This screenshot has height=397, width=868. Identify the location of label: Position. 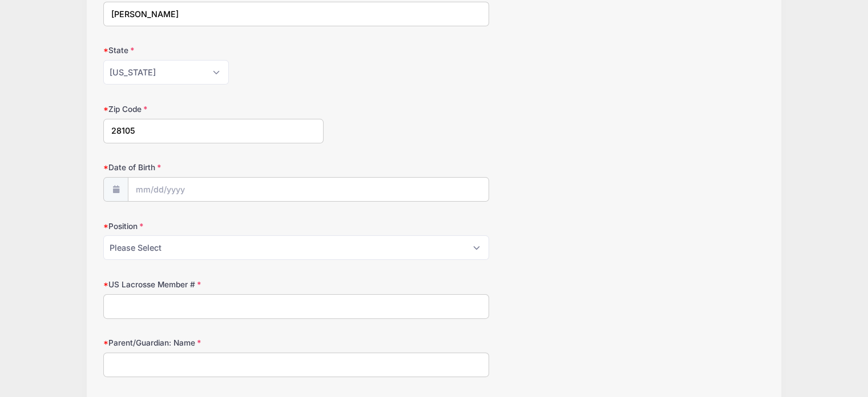
(214, 226).